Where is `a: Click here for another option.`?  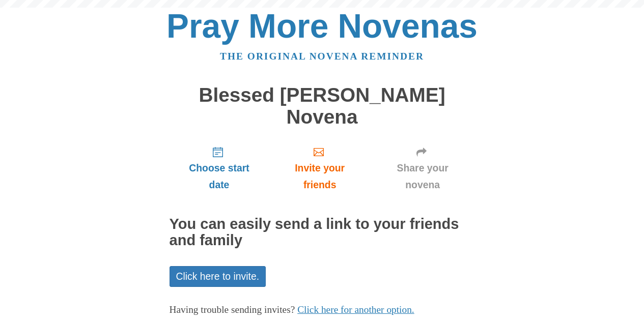 a: Click here for another option. is located at coordinates (356, 309).